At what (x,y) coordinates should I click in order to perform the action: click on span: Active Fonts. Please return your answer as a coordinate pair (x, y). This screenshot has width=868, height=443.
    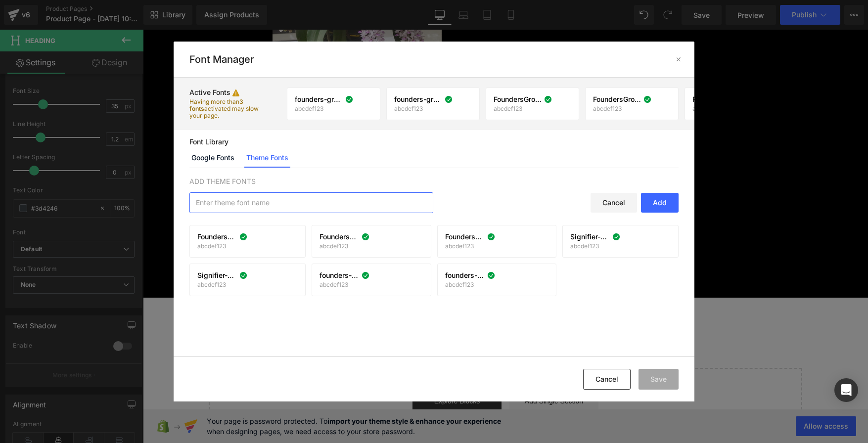
    Looking at the image, I should click on (210, 92).